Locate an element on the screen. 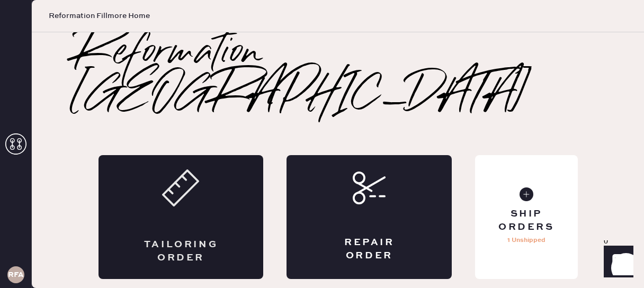 The width and height of the screenshot is (644, 288). h3: RFA is located at coordinates (16, 274).